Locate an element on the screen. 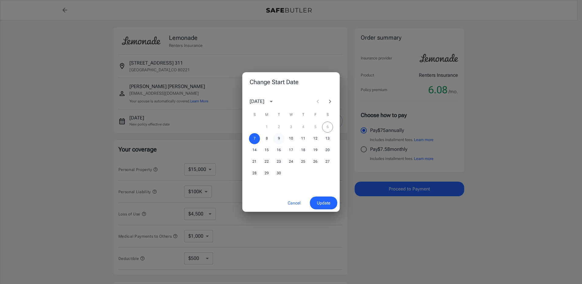 This screenshot has width=582, height=284. span: Wednesday is located at coordinates (291, 115).